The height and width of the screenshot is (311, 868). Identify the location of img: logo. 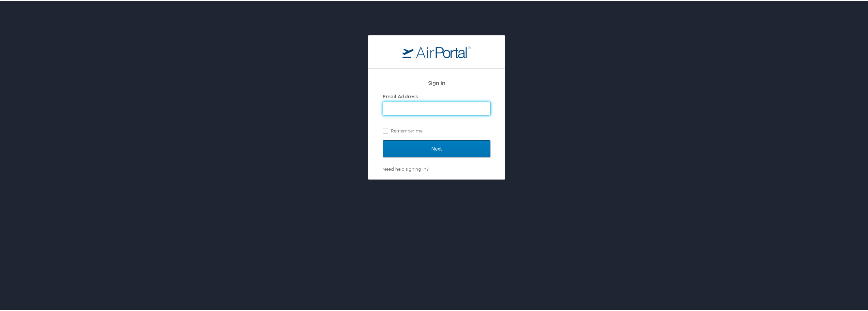
(437, 51).